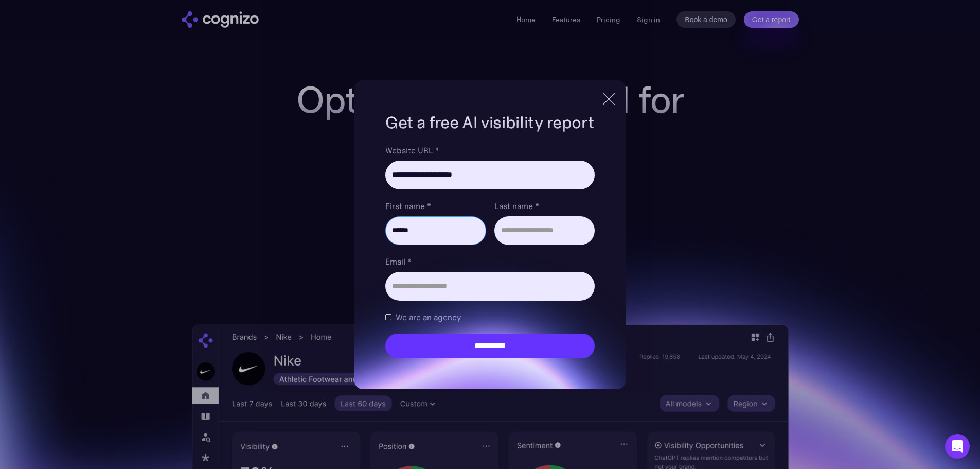 The image size is (980, 469). I want to click on label: Email *, so click(490, 262).